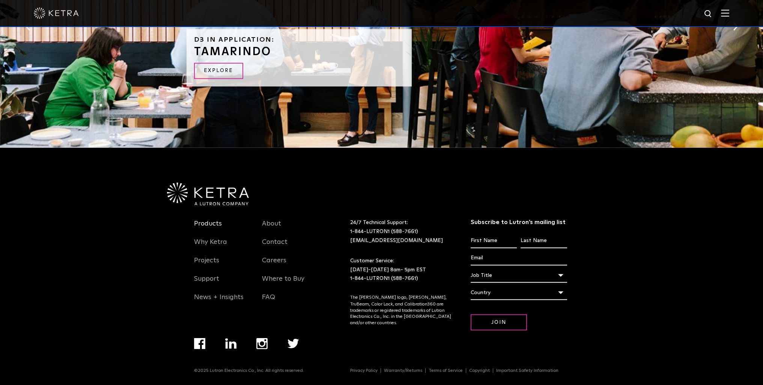 The width and height of the screenshot is (763, 385). Describe the element at coordinates (543, 241) in the screenshot. I see `input: Last Name` at that location.